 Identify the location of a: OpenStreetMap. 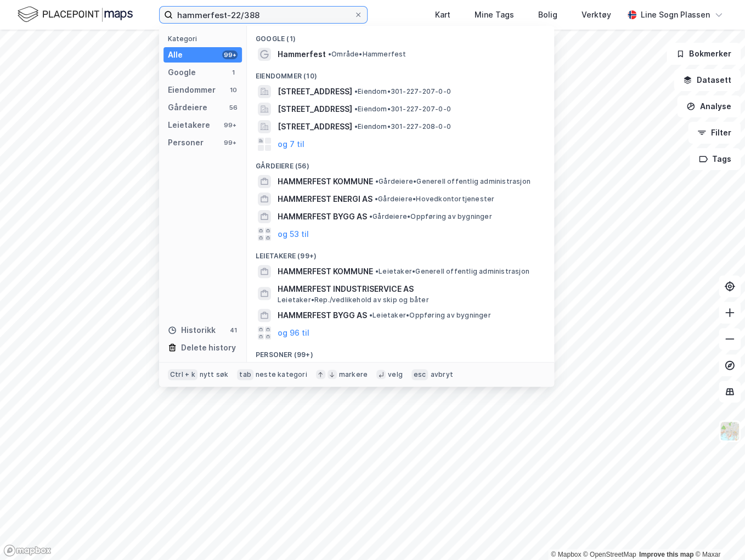
(610, 554).